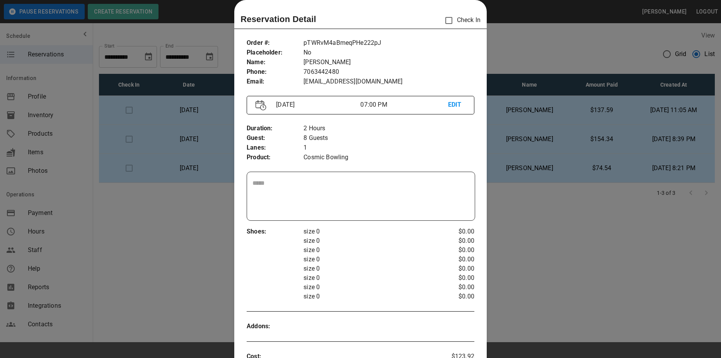 The image size is (721, 358). What do you see at coordinates (389, 43) in the screenshot?
I see `p: pTWRvM4aBmeqPHe222pJ` at bounding box center [389, 43].